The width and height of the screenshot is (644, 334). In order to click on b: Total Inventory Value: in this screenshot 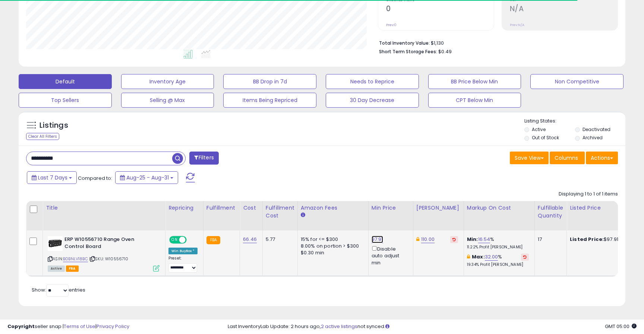, I will do `click(404, 43)`.